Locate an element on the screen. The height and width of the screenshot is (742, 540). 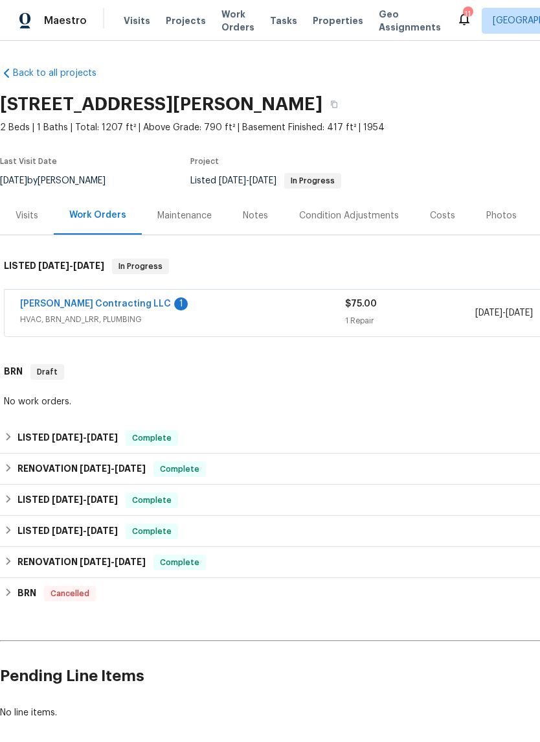
div: Notes is located at coordinates (255, 216).